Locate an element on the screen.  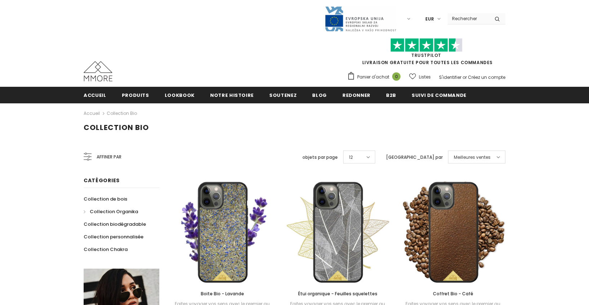
span: Étui organique - Feuilles squelettes is located at coordinates (338, 294).